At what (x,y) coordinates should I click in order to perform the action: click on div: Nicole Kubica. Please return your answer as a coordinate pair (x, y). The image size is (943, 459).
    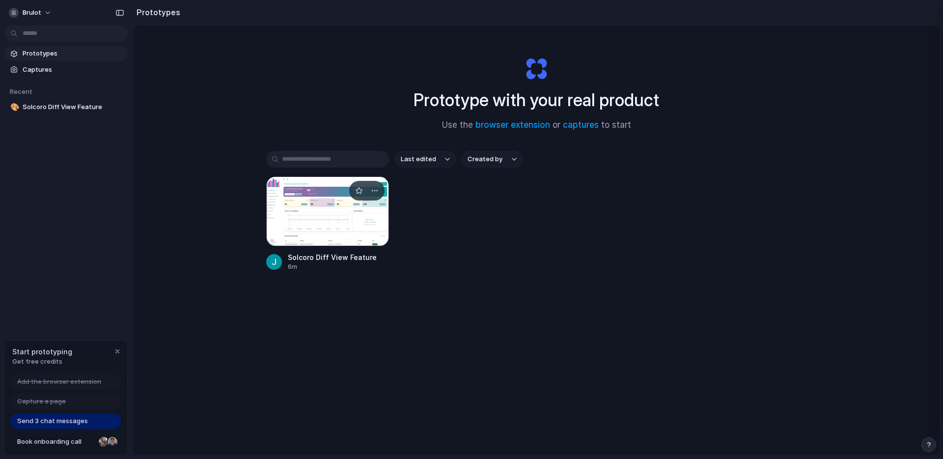
    Looking at the image, I should click on (104, 442).